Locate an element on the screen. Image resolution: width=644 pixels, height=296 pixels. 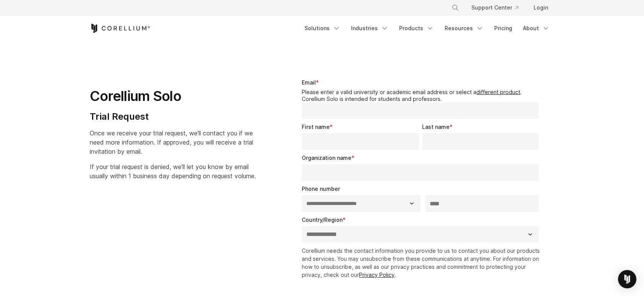
a: different product is located at coordinates (498, 92).